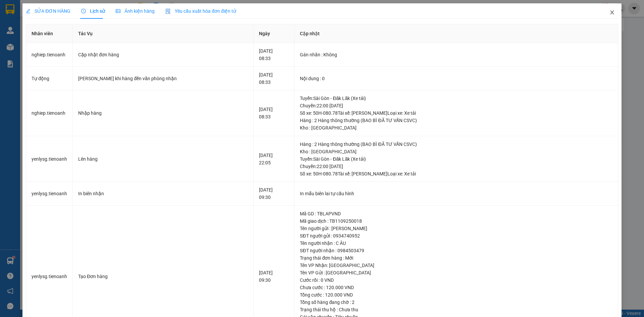 The height and width of the screenshot is (317, 644). What do you see at coordinates (163, 34) in the screenshot?
I see `th: Tác Vụ` at bounding box center [163, 34].